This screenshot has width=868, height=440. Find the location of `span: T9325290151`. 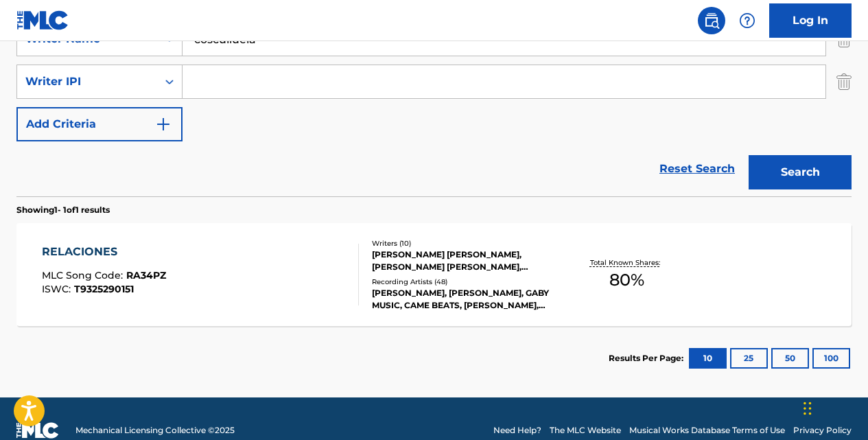

span: T9325290151 is located at coordinates (103, 289).